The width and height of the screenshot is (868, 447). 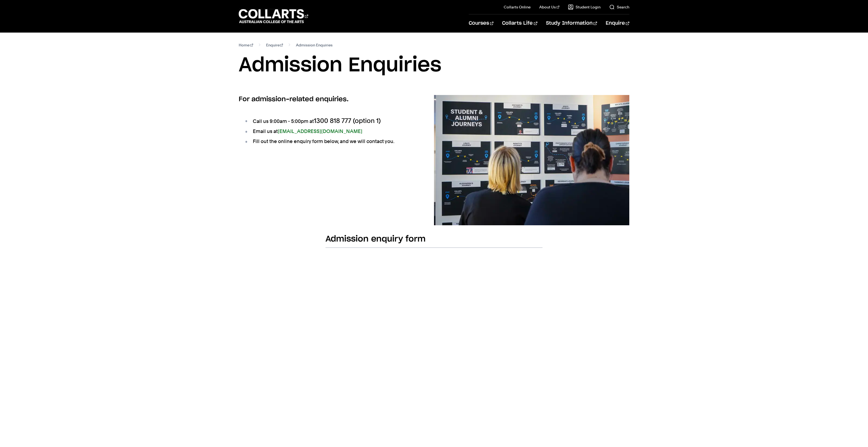 What do you see at coordinates (347, 121) in the screenshot?
I see `span: 1300 818 777 (option 1)` at bounding box center [347, 121].